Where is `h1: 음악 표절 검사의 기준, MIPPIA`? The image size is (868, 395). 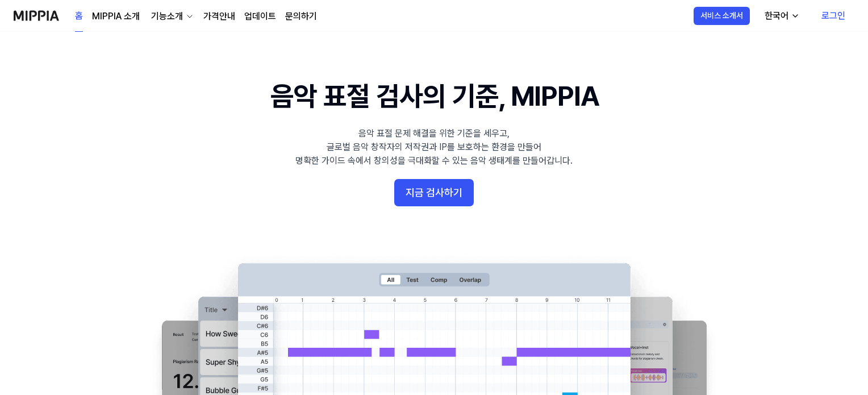
h1: 음악 표절 검사의 기준, MIPPIA is located at coordinates (434, 96).